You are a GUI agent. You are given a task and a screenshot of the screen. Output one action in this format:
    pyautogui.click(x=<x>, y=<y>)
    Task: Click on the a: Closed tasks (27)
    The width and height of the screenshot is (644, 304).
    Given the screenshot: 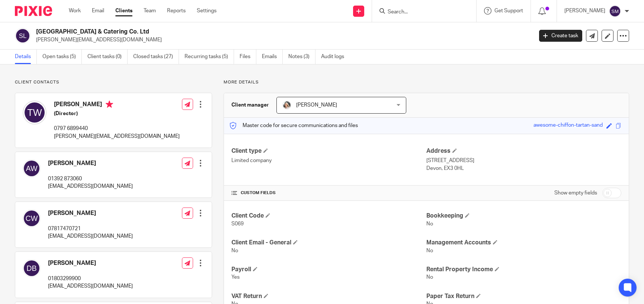 What is the action you would take?
    pyautogui.click(x=156, y=57)
    